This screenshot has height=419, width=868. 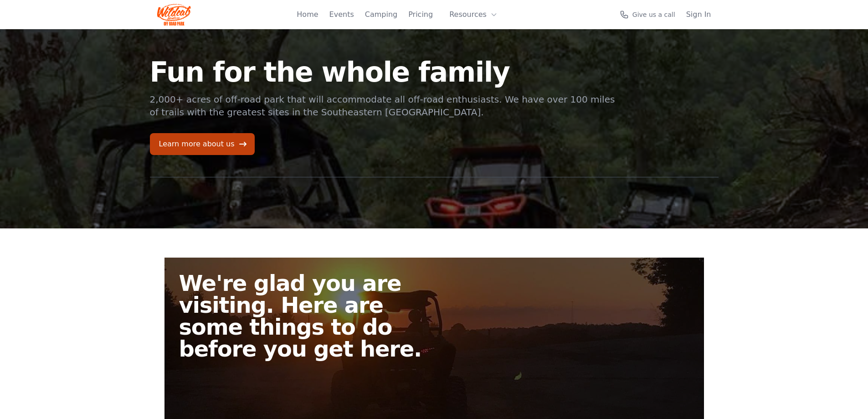 I want to click on a: Events, so click(x=342, y=15).